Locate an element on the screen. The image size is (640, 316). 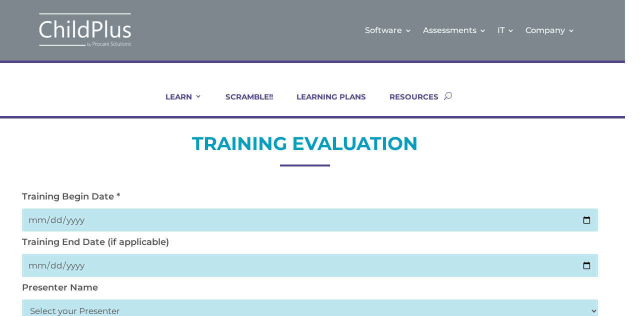
a: LEARN is located at coordinates (177, 104).